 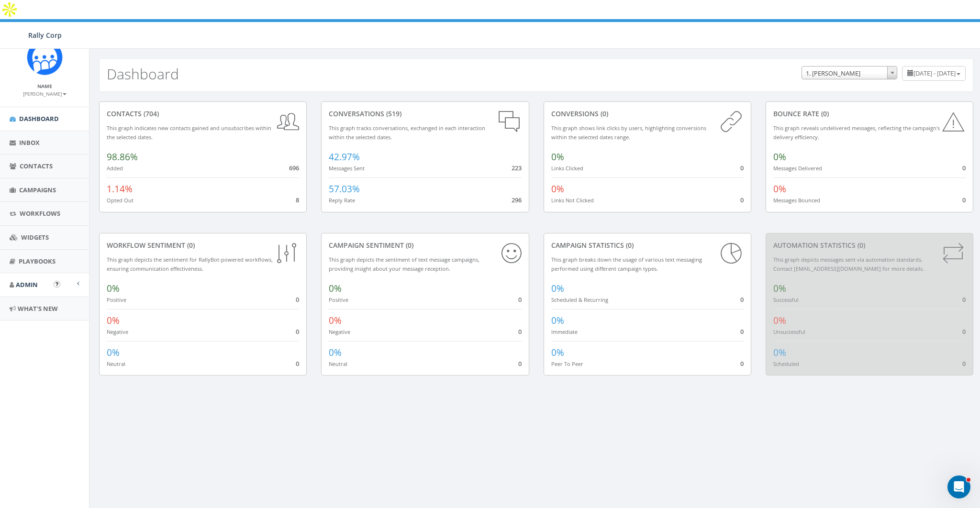 I want to click on div: Campaign Statistics, so click(x=647, y=245).